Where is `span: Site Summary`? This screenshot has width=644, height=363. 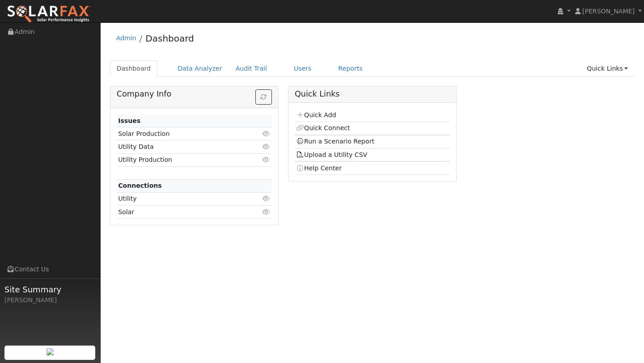
span: Site Summary is located at coordinates (50, 289).